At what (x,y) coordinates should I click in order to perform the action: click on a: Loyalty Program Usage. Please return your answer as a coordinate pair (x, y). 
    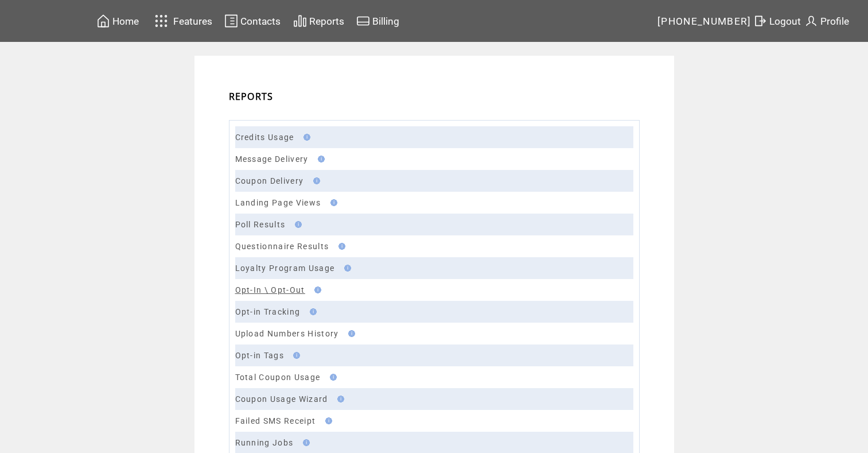
    Looking at the image, I should click on (285, 268).